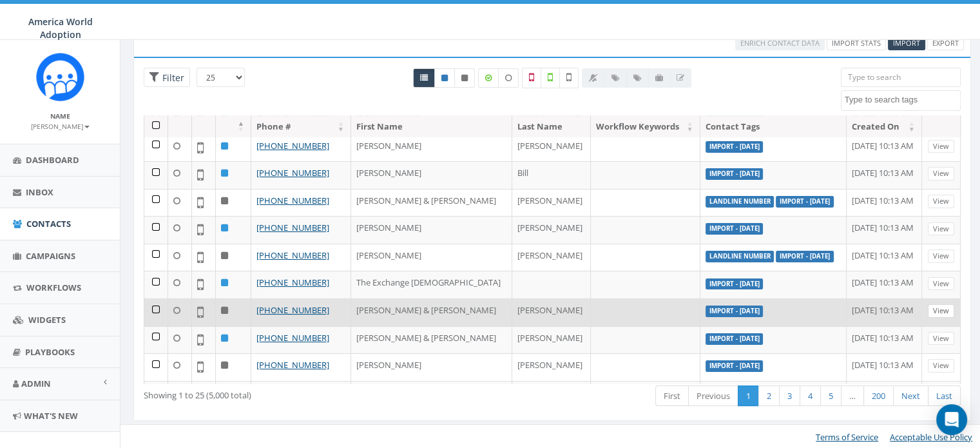 Image resolution: width=980 pixels, height=448 pixels. What do you see at coordinates (748, 396) in the screenshot?
I see `a: 1` at bounding box center [748, 396].